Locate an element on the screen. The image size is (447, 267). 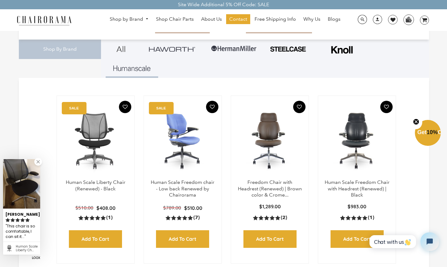
a: Human Scale Freedom chair - Low back Renewed by Chairorama is located at coordinates (183, 189).